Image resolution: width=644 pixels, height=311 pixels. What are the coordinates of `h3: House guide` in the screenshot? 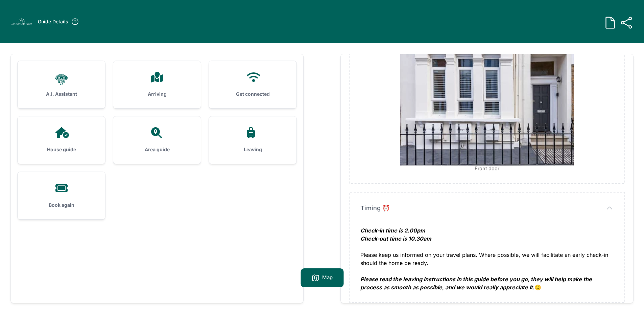 It's located at (61, 149).